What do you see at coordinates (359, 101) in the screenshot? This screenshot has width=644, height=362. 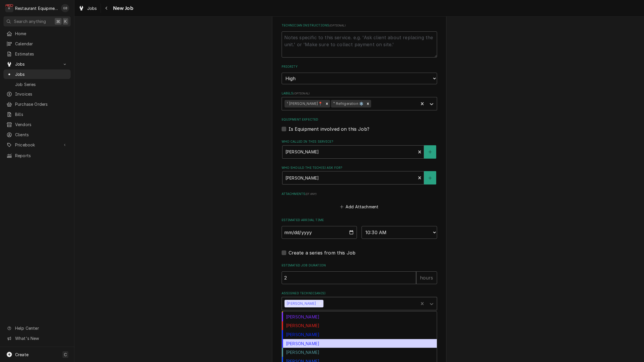 I see `div: Labels` at bounding box center [359, 101].